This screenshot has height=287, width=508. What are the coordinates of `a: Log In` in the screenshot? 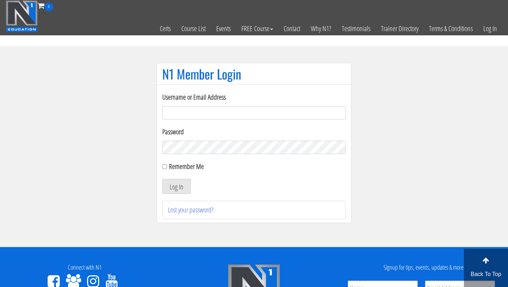 It's located at (490, 29).